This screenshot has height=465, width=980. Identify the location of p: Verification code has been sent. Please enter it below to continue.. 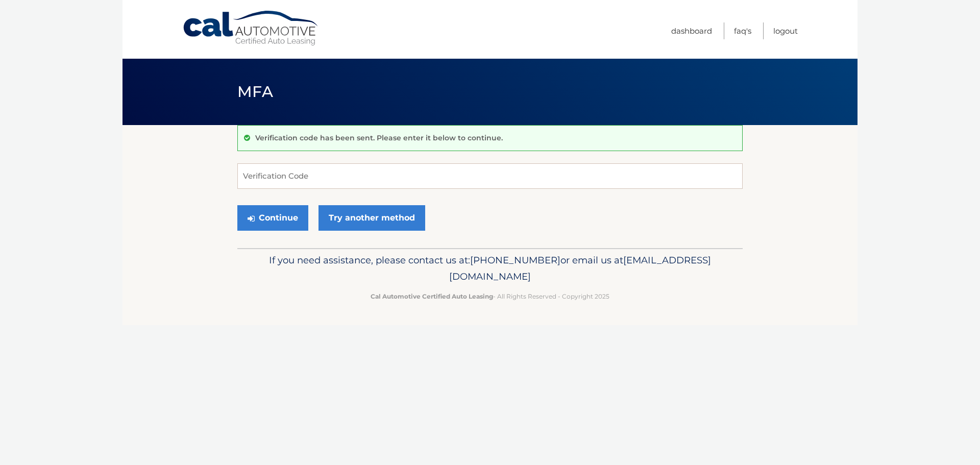
(379, 138).